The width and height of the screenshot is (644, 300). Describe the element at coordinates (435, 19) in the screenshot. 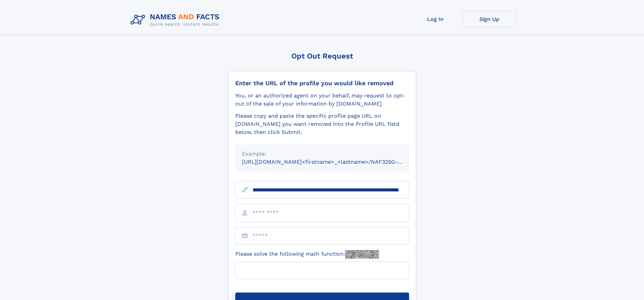

I see `a: Log In` at that location.